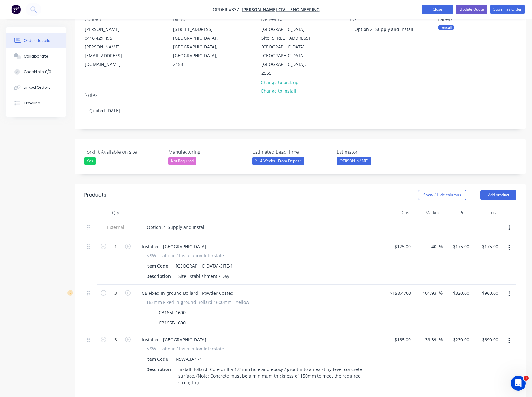 This screenshot has width=532, height=397. Describe the element at coordinates (437, 10) in the screenshot. I see `button: Close` at that location.